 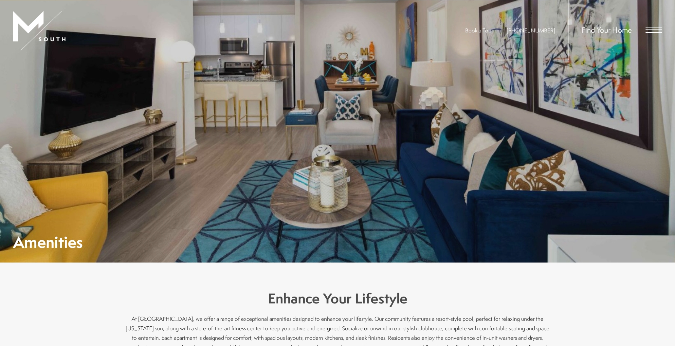 What do you see at coordinates (479, 30) in the screenshot?
I see `a: Book a Tour` at bounding box center [479, 30].